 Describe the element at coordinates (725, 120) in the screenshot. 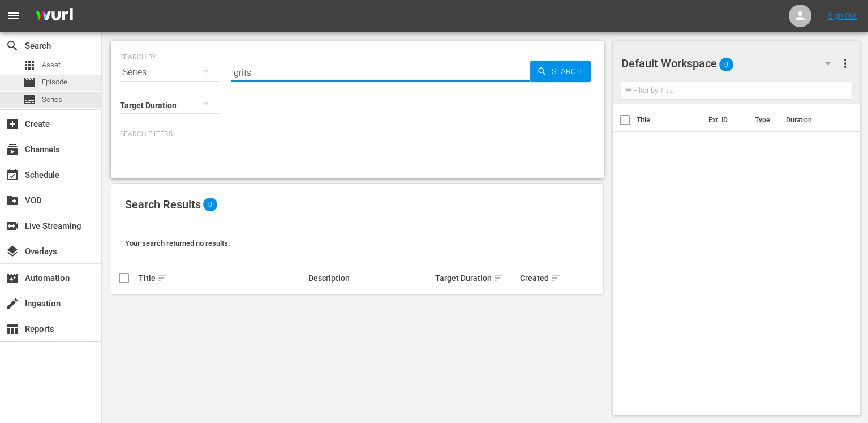

I see `th: Ext. ID` at that location.